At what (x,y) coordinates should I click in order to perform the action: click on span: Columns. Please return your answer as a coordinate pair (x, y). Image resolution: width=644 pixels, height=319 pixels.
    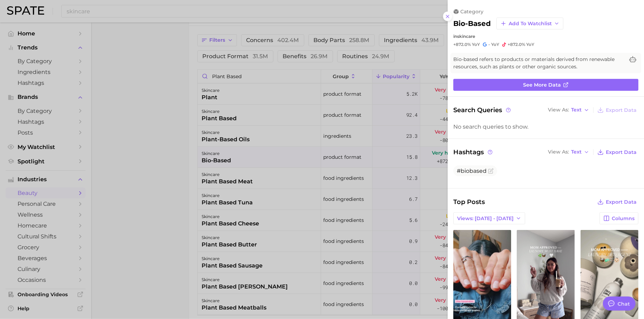
    Looking at the image, I should click on (623, 218).